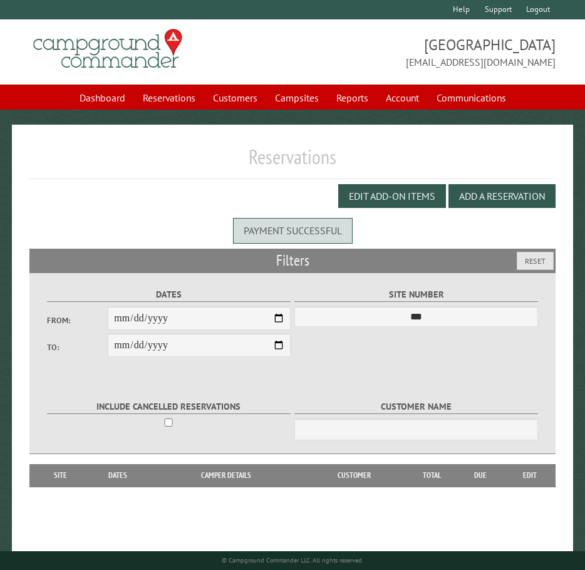  Describe the element at coordinates (169, 407) in the screenshot. I see `label: Include Cancelled Reservations` at that location.